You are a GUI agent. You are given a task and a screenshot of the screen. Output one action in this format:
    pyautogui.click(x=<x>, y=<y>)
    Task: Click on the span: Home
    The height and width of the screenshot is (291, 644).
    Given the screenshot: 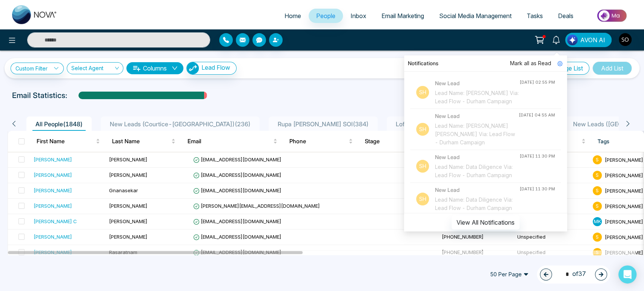 What is the action you would take?
    pyautogui.click(x=292, y=16)
    